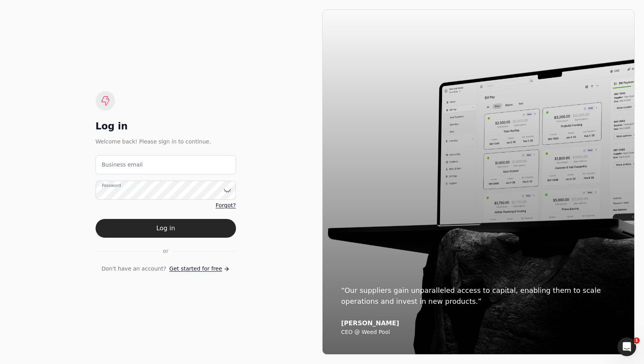 This screenshot has height=364, width=644. I want to click on span: or, so click(166, 251).